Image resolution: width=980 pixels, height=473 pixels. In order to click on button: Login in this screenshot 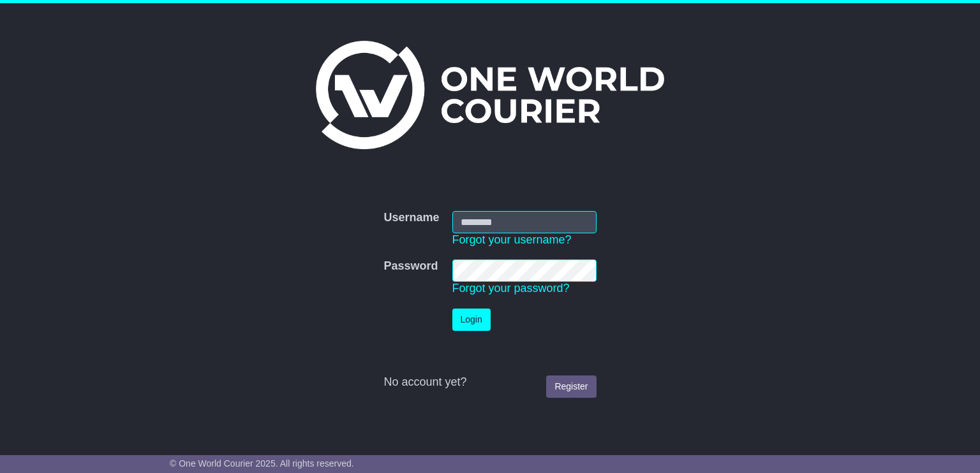, I will do `click(471, 319)`.